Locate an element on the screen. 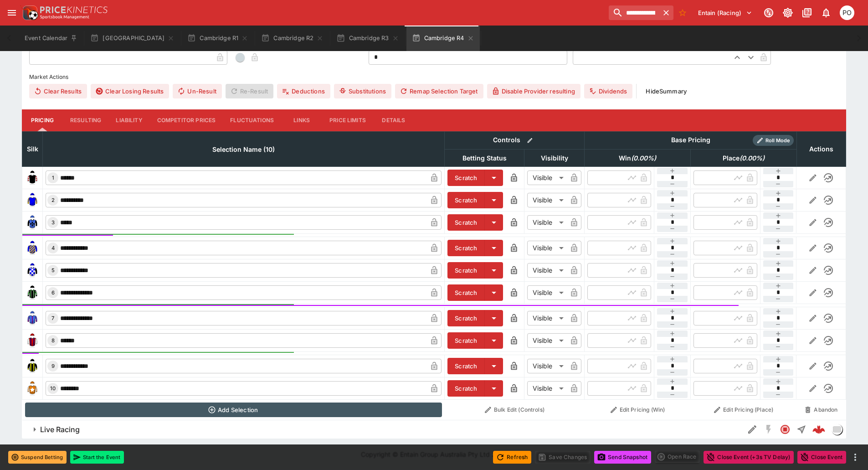 This screenshot has height=470, width=868. button: open drawer is located at coordinates (12, 13).